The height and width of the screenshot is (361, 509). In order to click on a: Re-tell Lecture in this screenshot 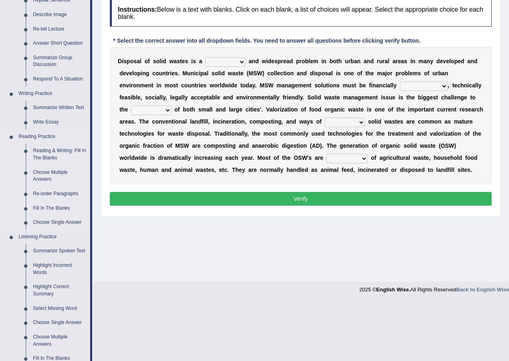, I will do `click(60, 29)`.